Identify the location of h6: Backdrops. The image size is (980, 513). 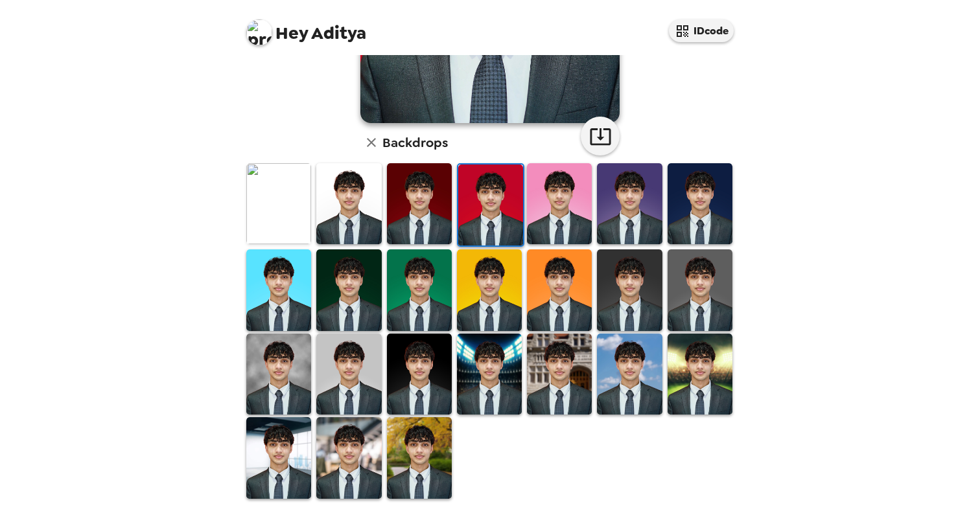
(415, 142).